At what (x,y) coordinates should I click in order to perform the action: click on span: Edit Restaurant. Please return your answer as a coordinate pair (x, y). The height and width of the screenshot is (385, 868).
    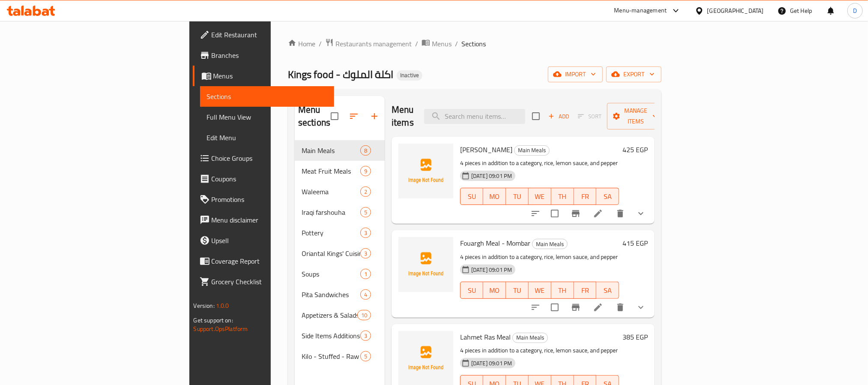
    Looking at the image, I should click on (270, 35).